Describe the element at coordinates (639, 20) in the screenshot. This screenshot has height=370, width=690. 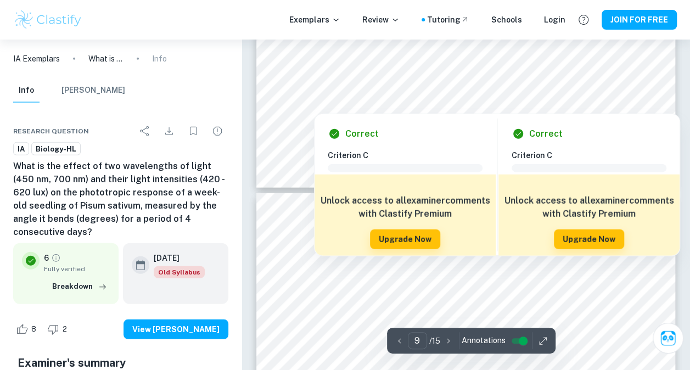
I see `button: JOIN FOR FREE` at that location.